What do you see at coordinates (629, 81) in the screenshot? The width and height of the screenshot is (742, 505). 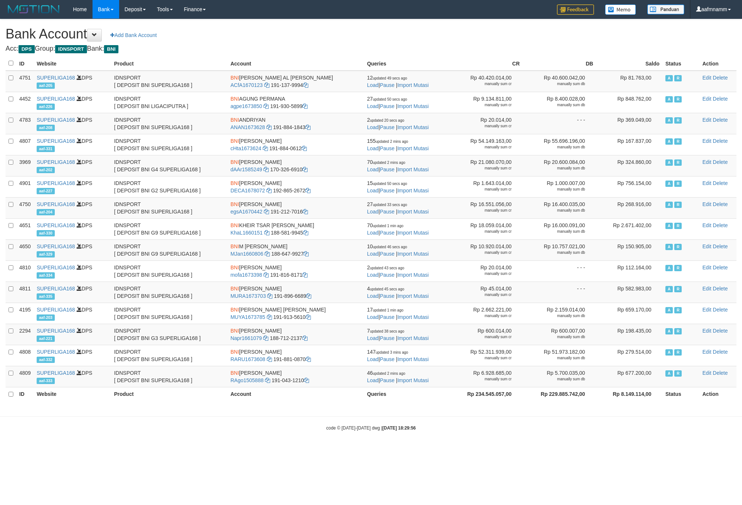 I see `td: Rp 81.763,00` at bounding box center [629, 81].